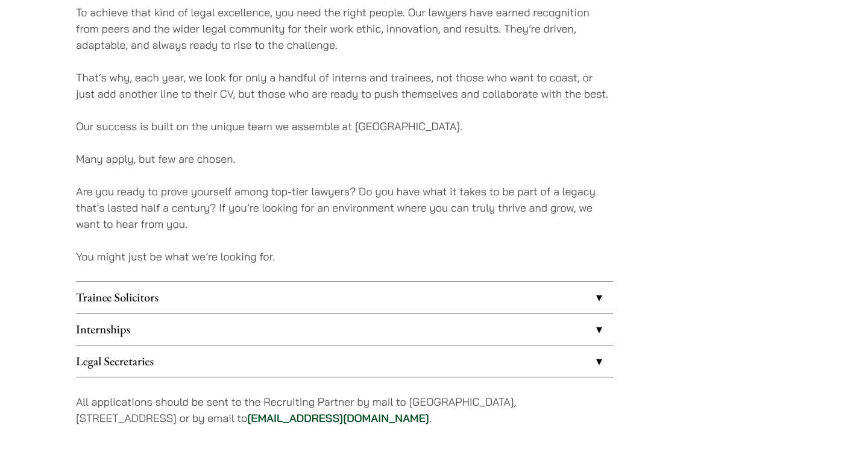 The width and height of the screenshot is (868, 469). What do you see at coordinates (345, 86) in the screenshot?
I see `p: That’s why, each year, we look for only a handful of interns and trainees, not those who want to ...` at bounding box center [345, 86].